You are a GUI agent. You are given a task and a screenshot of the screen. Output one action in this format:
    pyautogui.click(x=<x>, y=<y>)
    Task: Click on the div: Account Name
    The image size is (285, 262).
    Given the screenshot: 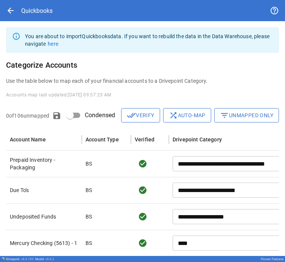 What is the action you would take?
    pyautogui.click(x=28, y=140)
    